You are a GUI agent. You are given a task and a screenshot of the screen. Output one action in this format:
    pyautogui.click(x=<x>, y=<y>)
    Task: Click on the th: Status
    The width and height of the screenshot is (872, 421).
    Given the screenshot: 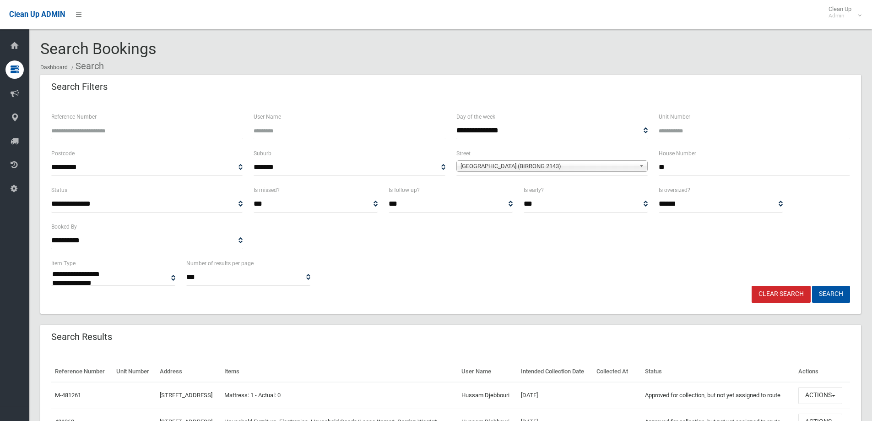 What is the action you would take?
    pyautogui.click(x=718, y=371)
    